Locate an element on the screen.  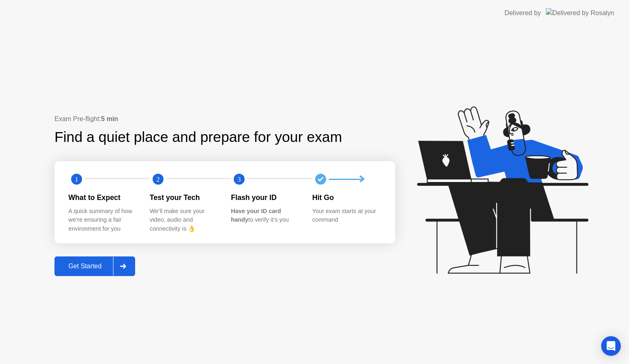
div: Hit Go is located at coordinates (347, 198).